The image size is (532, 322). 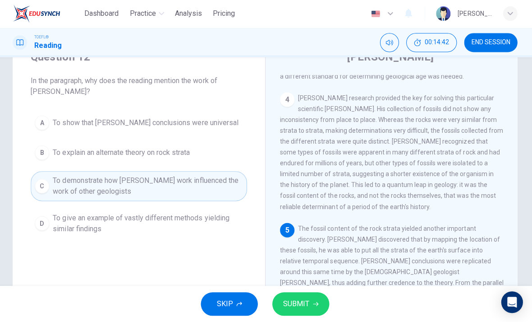 I want to click on span: Practice, so click(x=144, y=14).